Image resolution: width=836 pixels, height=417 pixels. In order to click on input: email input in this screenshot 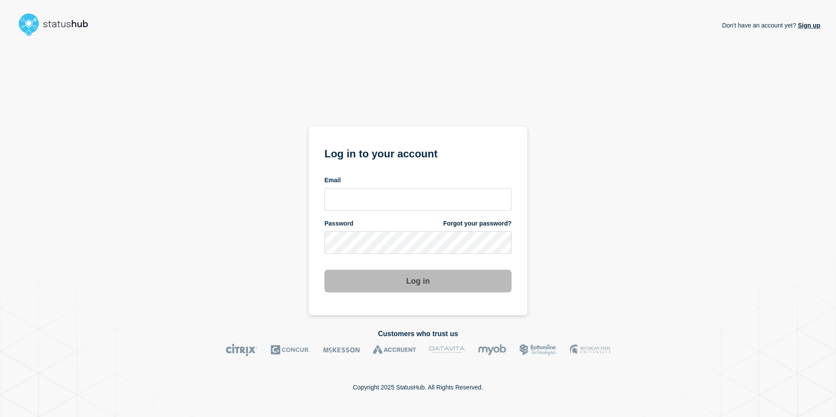, I will do `click(418, 199)`.